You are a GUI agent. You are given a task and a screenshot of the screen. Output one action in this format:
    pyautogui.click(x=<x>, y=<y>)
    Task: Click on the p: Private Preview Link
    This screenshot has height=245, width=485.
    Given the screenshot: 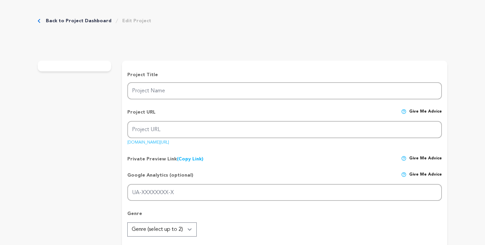 What is the action you would take?
    pyautogui.click(x=166, y=159)
    